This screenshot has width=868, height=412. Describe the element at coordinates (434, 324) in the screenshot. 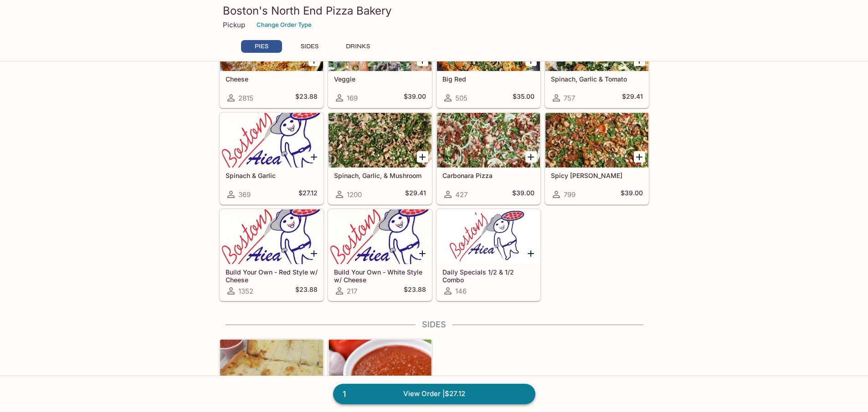

I see `h4: SIDES` at that location.